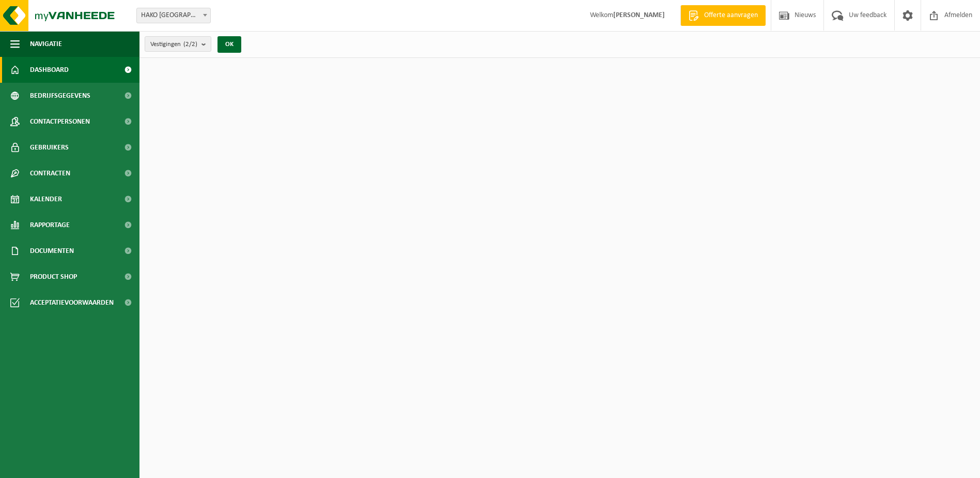 The height and width of the screenshot is (478, 980). I want to click on span: Contactpersonen, so click(60, 121).